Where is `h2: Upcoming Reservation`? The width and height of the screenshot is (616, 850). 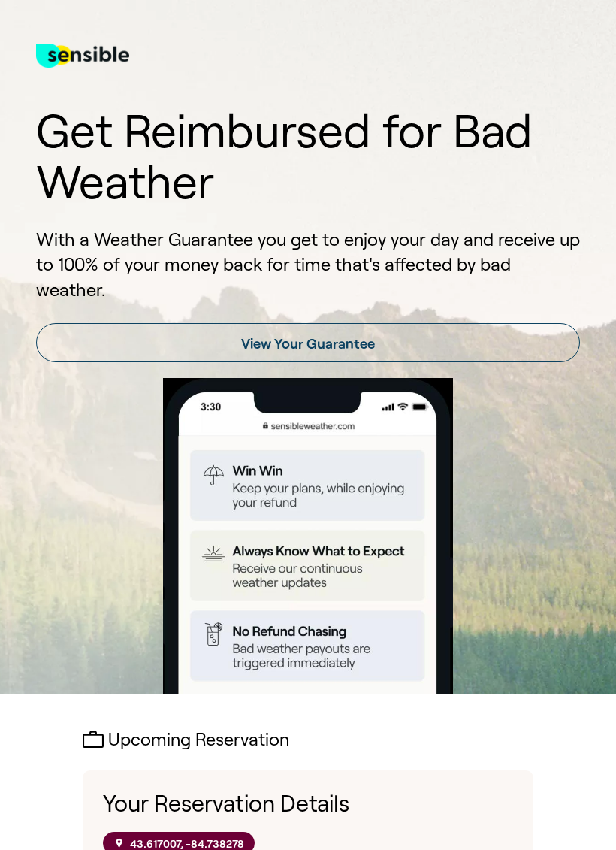
h2: Upcoming Reservation is located at coordinates (308, 740).